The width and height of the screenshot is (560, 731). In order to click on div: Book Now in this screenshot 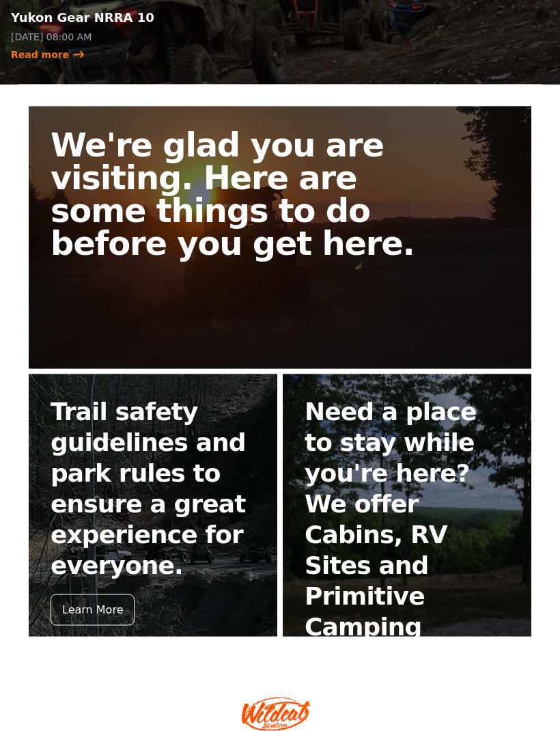, I will do `click(344, 672)`.